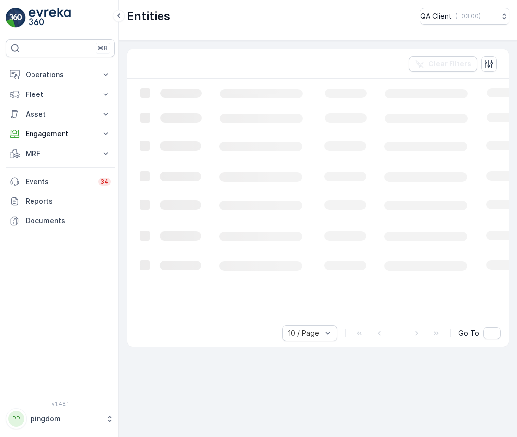 This screenshot has width=517, height=437. I want to click on a: Documents, so click(60, 221).